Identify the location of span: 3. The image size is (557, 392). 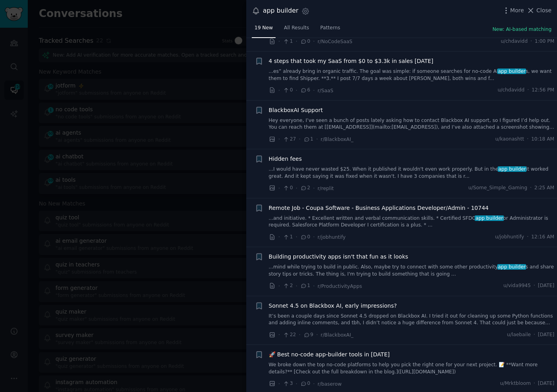
(287, 384).